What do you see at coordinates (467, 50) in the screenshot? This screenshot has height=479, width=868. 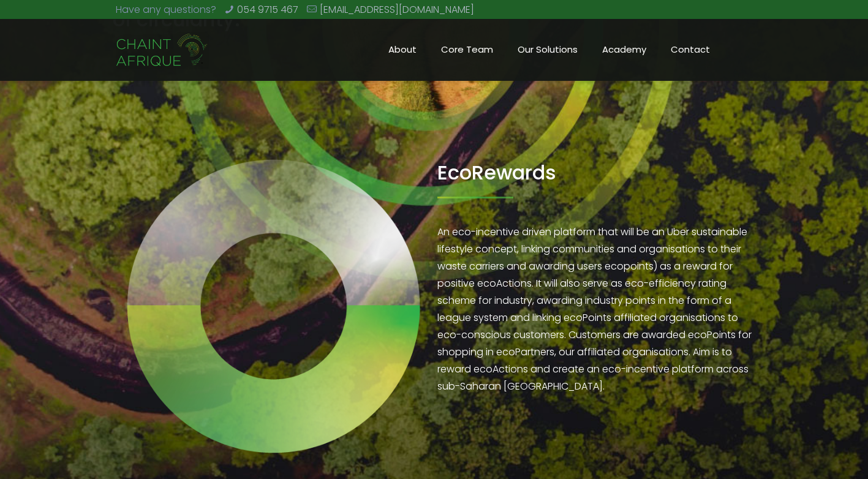 I see `a: Core Team` at bounding box center [467, 50].